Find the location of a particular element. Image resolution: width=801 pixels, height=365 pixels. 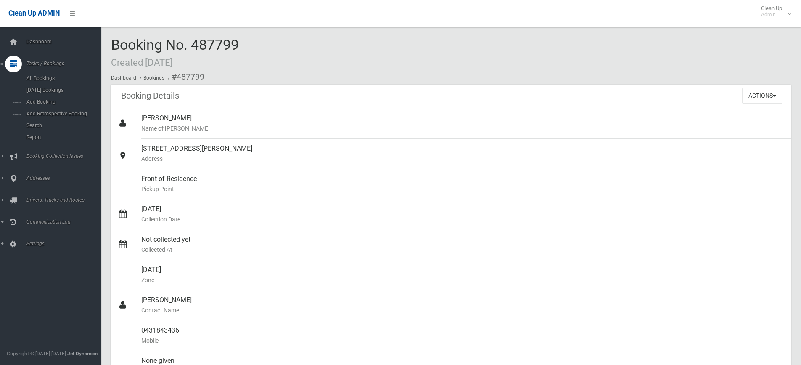

span: Add Retrospective Booking is located at coordinates (62, 114).